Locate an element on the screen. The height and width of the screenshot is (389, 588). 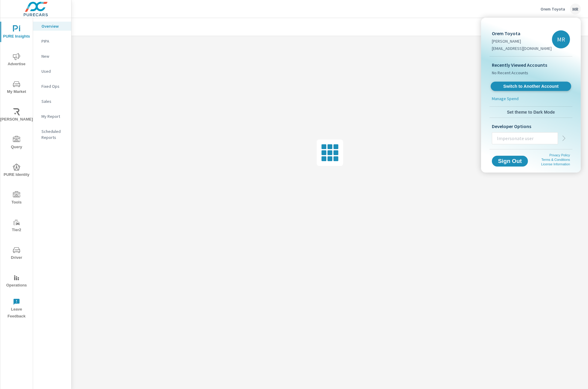
a: Manage Spend is located at coordinates (531, 100).